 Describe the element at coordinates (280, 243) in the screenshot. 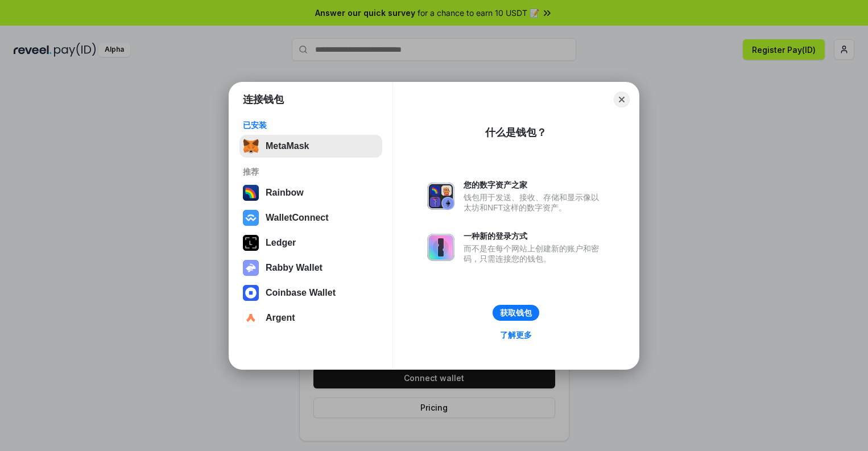

I see `div: Ledger` at that location.